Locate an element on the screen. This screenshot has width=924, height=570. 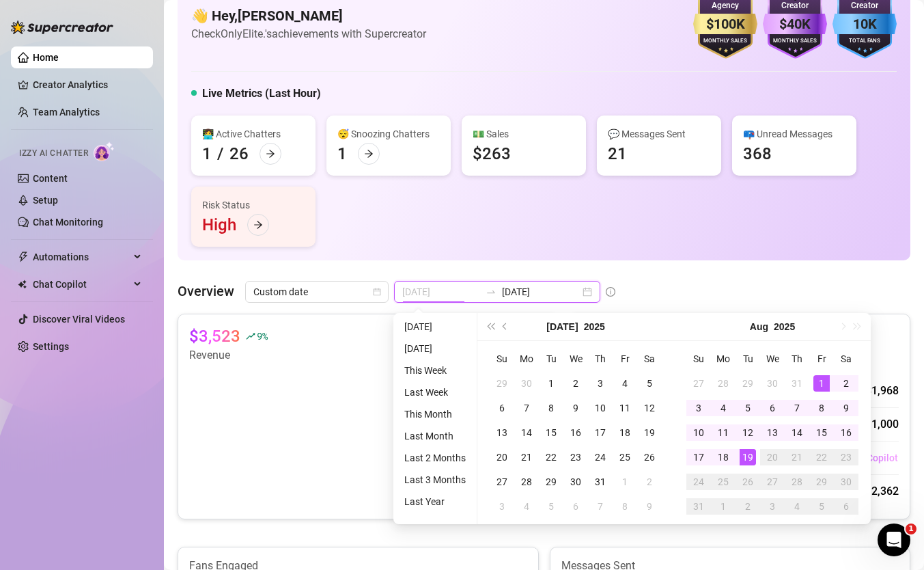
td: 2025-08-23 is located at coordinates (846, 457).